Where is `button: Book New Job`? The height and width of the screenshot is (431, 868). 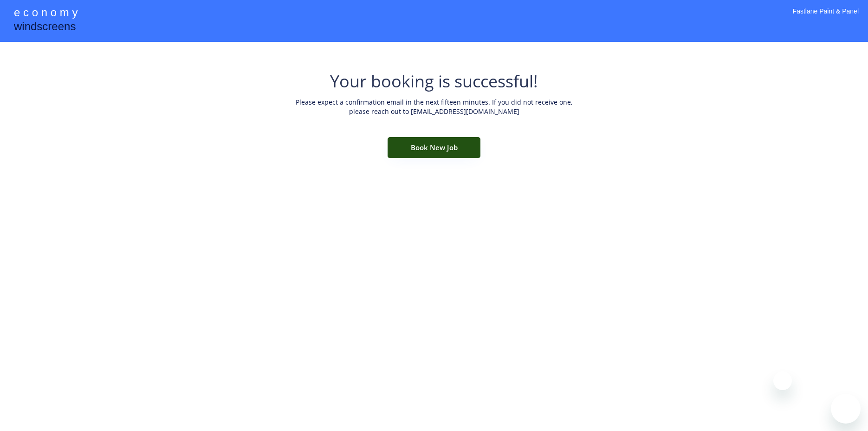
button: Book New Job is located at coordinates (434, 148).